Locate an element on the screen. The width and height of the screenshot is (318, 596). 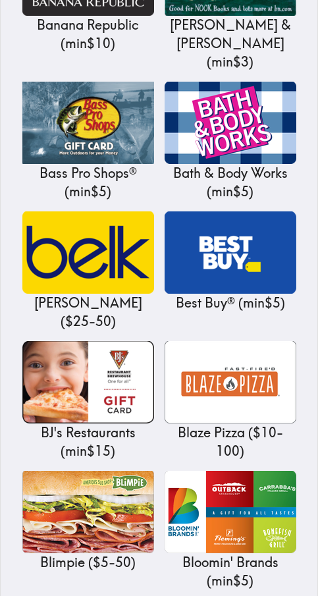
p: Banana Republic ( min $10 ) is located at coordinates (88, 34).